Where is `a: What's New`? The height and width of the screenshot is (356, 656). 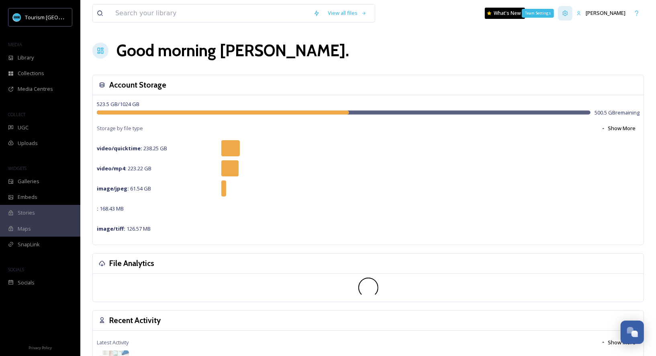 a: What's New is located at coordinates (505, 13).